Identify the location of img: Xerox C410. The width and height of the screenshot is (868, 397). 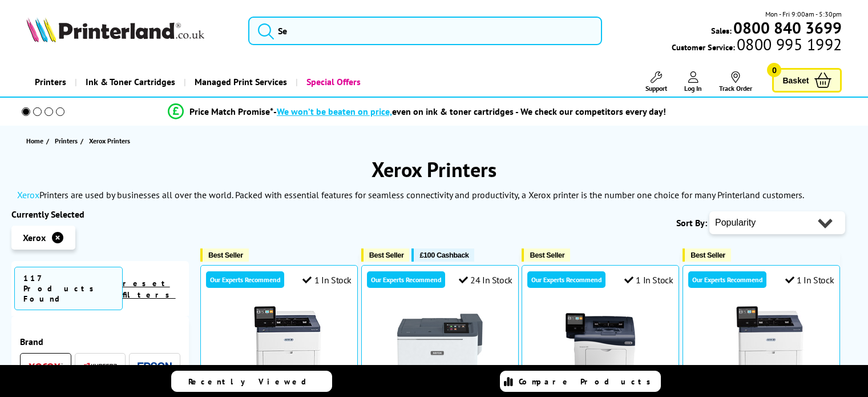
(440, 348).